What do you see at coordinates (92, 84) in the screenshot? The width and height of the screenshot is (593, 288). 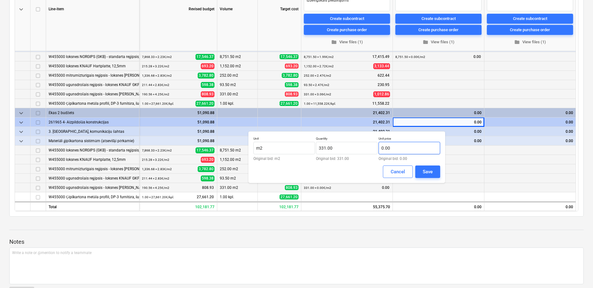 I see `div: W455000 ugunsdrošais reģipsis - loksnes KNAUF GKF, 12,5mm,` at bounding box center [92, 84].